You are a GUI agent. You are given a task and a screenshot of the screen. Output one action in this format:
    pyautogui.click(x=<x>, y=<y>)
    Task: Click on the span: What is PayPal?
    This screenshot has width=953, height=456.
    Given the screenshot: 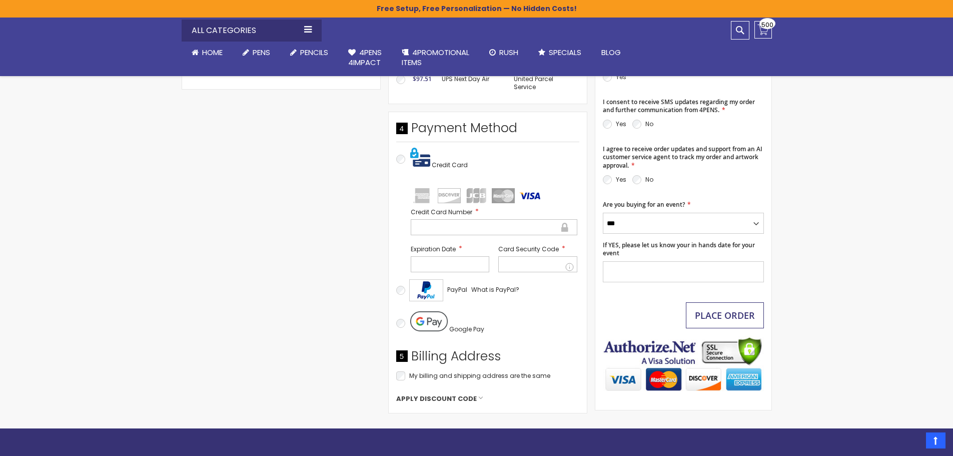 What is the action you would take?
    pyautogui.click(x=495, y=289)
    